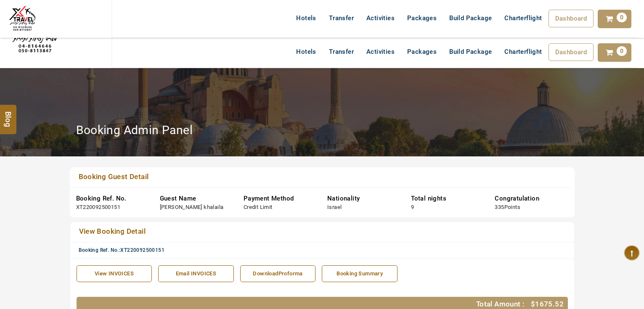 The height and width of the screenshot is (309, 644). I want to click on span: 0, so click(622, 17).